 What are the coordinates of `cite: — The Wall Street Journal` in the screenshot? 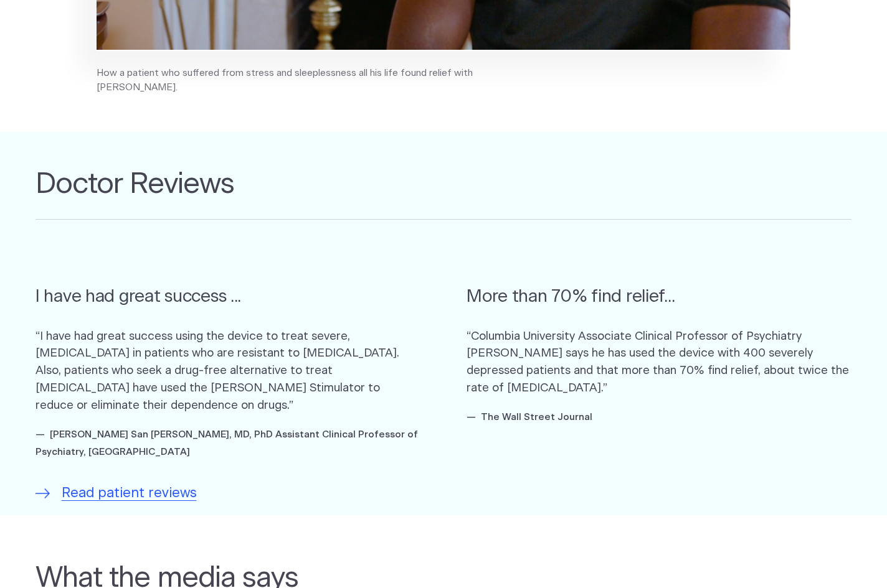 It's located at (529, 417).